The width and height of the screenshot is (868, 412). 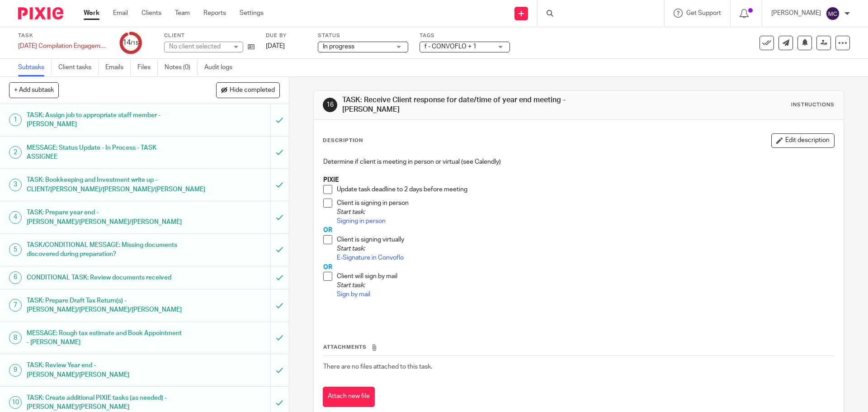 What do you see at coordinates (34, 90) in the screenshot?
I see `button: + Add subtask` at bounding box center [34, 90].